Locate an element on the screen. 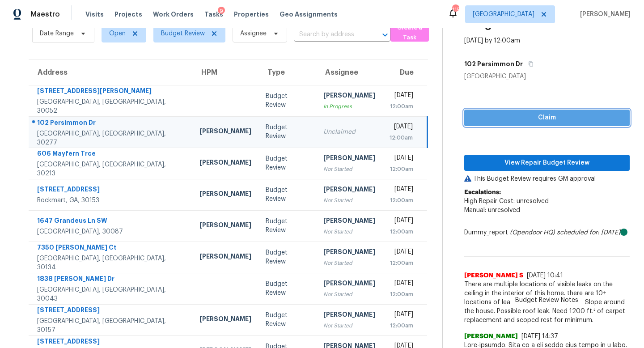 The image size is (644, 348). h5: 102 Persimmon Dr is located at coordinates (493, 64).